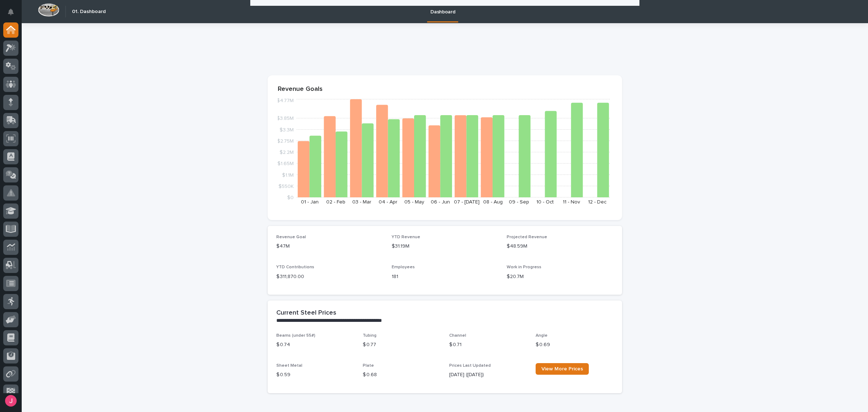  What do you see at coordinates (310, 202) in the screenshot?
I see `text: 01 - Jan` at bounding box center [310, 202].